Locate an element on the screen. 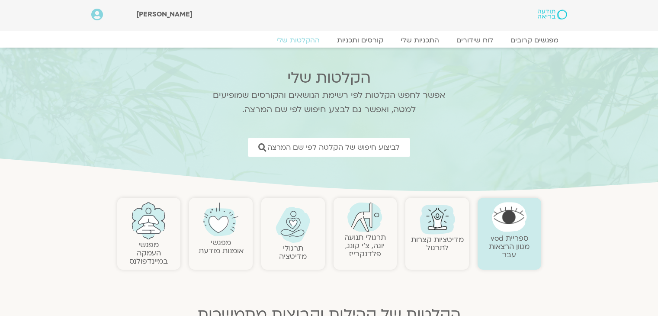 This screenshot has width=658, height=316. a: ההקלטות שלי is located at coordinates (298, 40).